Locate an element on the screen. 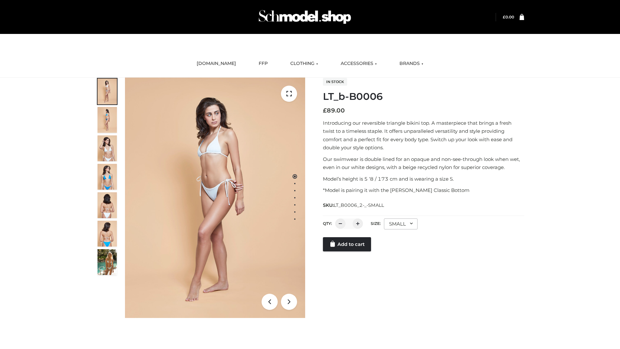 This screenshot has height=349, width=620. p: Our swimwear is double lined for an opaque and non-see-through look when wet, even in our white d... is located at coordinates (423, 163).